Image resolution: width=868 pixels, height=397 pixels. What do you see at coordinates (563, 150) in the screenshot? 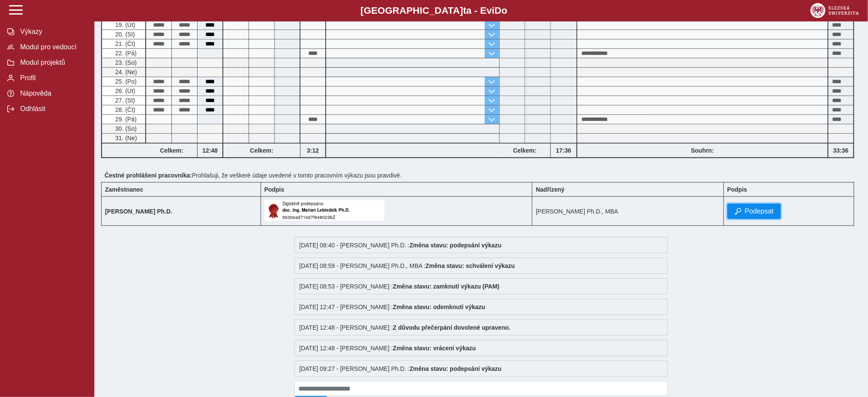
I see `b: 17:36` at bounding box center [563, 150].